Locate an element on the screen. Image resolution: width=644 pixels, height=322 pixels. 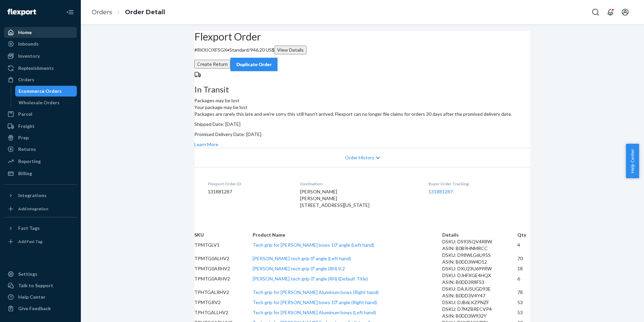
span: Help Center is located at coordinates (632, 161).